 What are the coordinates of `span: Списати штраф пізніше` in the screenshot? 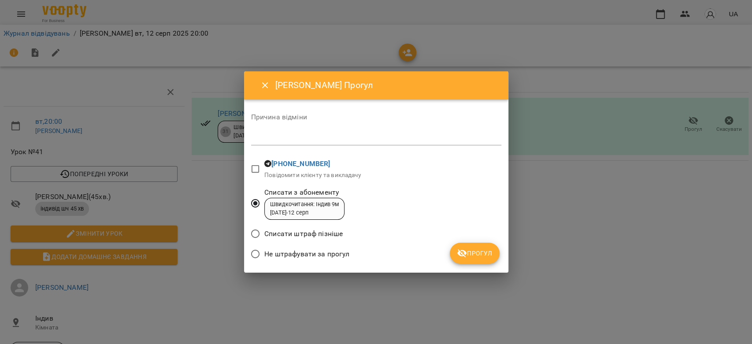 It's located at (303, 234).